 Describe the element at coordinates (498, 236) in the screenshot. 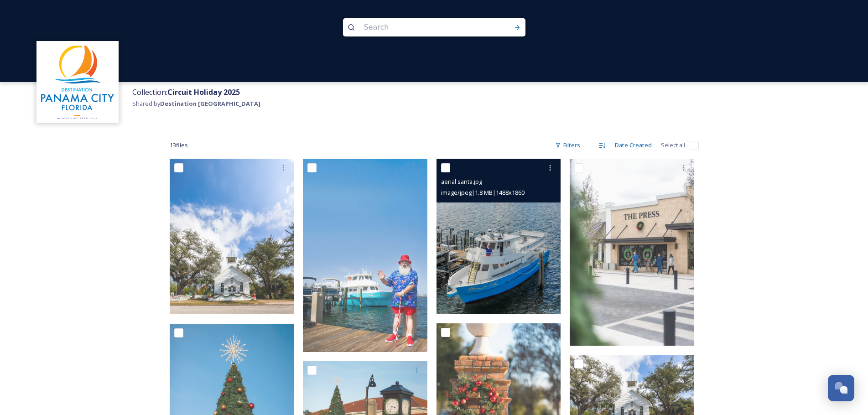

I see `img: aerial santa.jpg` at that location.